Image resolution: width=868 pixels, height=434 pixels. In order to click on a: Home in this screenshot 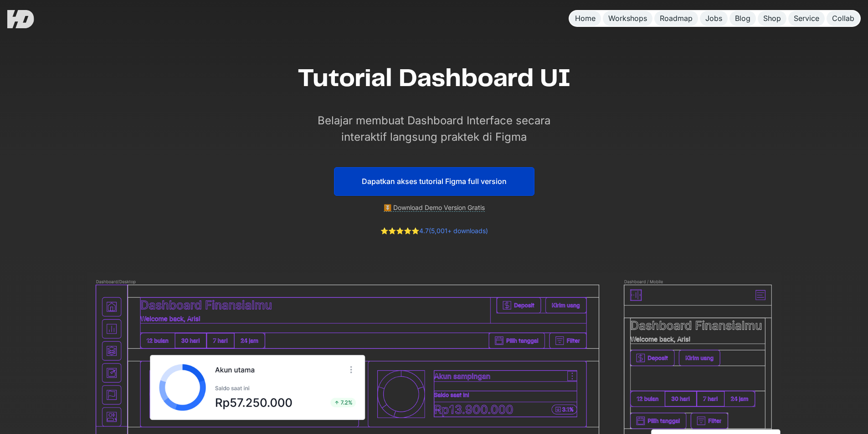, I will do `click(585, 18)`.